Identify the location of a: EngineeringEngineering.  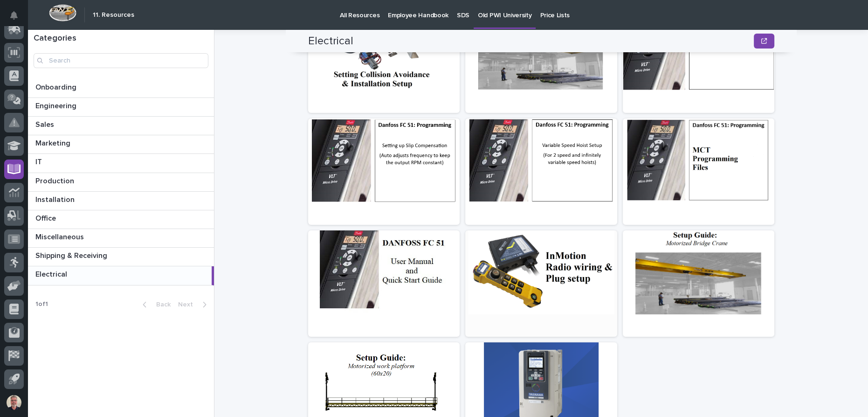
(120, 108).